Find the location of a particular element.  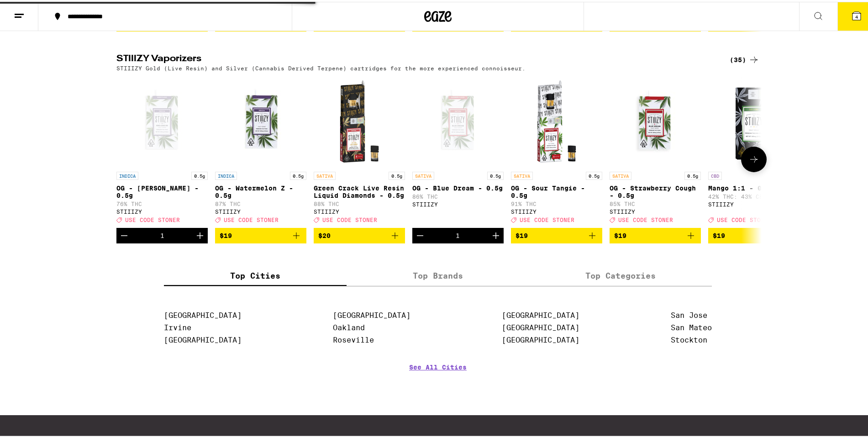

p: 85% THC is located at coordinates (655, 202).